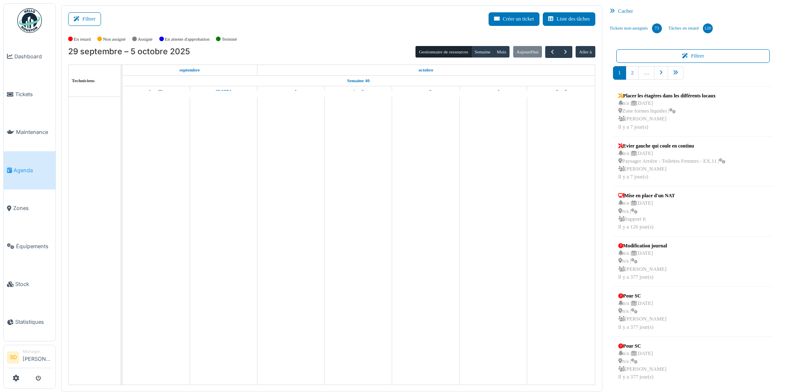 The height and width of the screenshot is (392, 785). Describe the element at coordinates (528, 52) in the screenshot. I see `button: Aujourd'hui` at that location.